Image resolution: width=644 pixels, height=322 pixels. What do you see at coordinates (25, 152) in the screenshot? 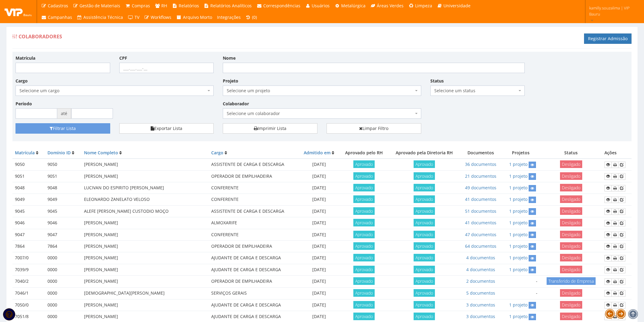
I see `a: Matrícula` at bounding box center [25, 152].